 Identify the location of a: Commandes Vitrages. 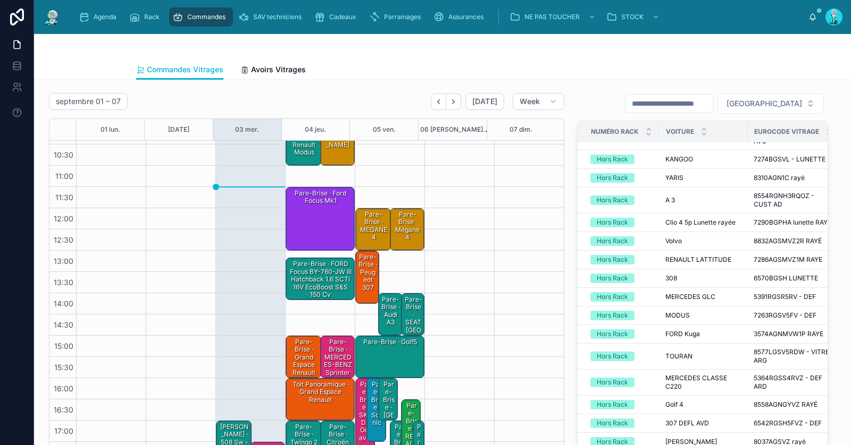
(180, 70).